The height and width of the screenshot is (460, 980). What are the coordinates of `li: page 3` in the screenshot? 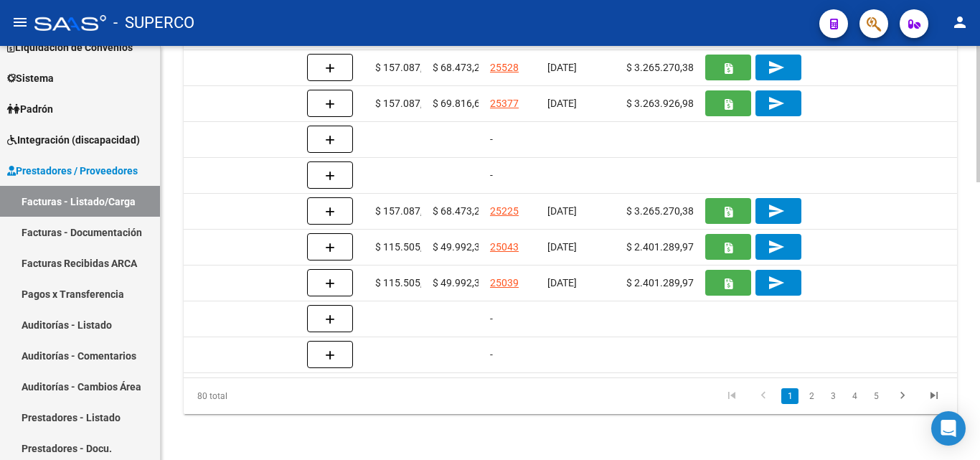 It's located at (833, 396).